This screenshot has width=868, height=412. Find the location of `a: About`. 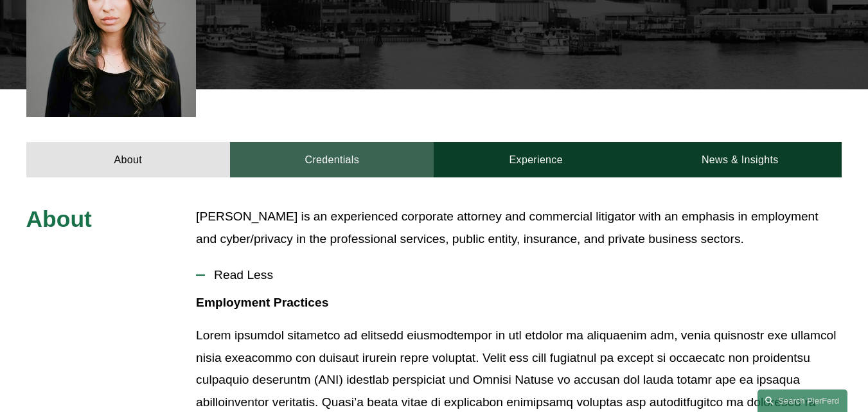

a: About is located at coordinates (127, 159).